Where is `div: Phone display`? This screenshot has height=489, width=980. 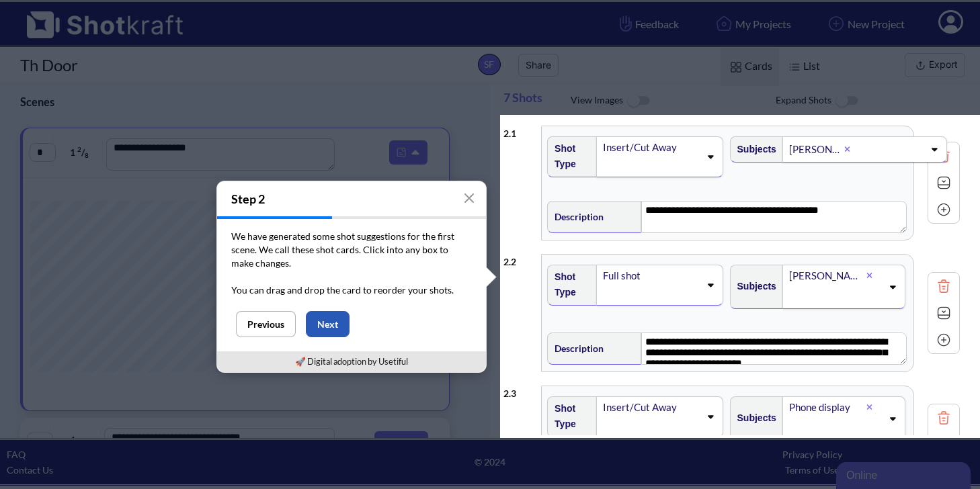
div: Phone display is located at coordinates (828, 408).